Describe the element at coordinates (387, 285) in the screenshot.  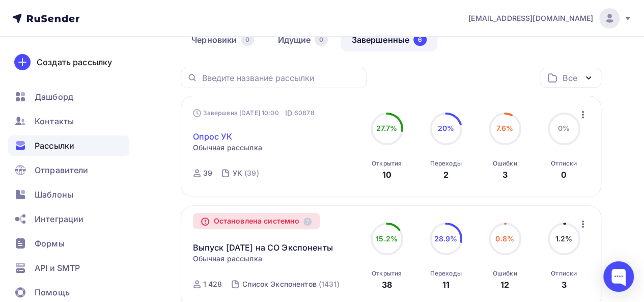
I see `div: 38` at that location.